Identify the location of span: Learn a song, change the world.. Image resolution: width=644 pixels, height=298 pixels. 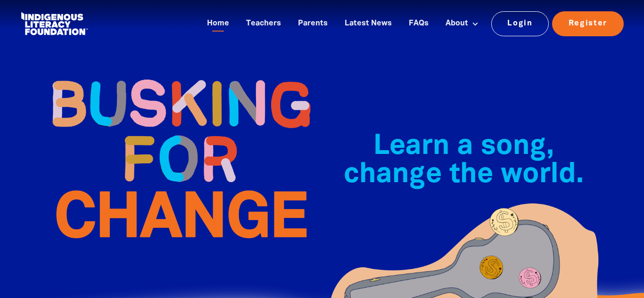
(463, 161).